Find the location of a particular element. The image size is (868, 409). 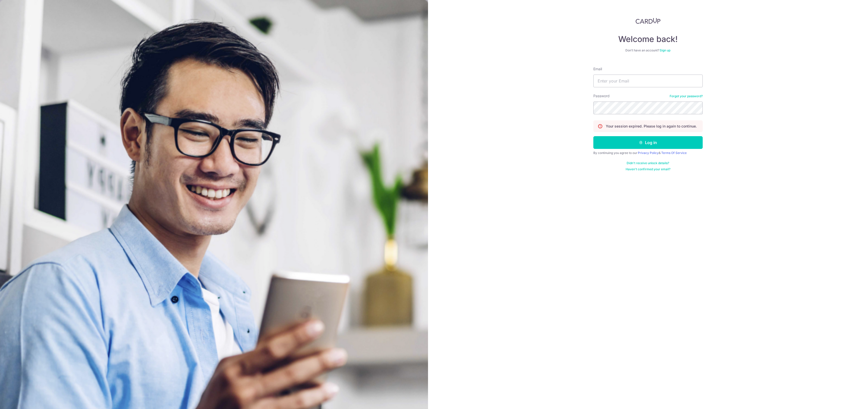

div: Don’t have an account? is located at coordinates (648, 50).